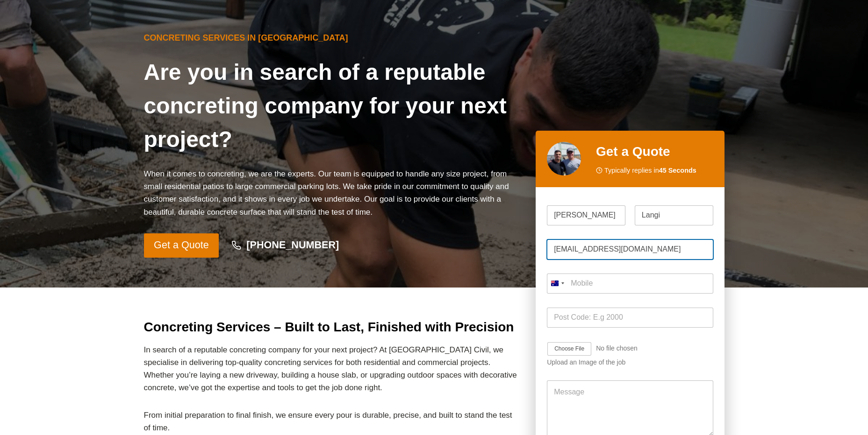 This screenshot has width=868, height=435. Describe the element at coordinates (630, 317) in the screenshot. I see `input: Post Code: E.g 2000` at that location.